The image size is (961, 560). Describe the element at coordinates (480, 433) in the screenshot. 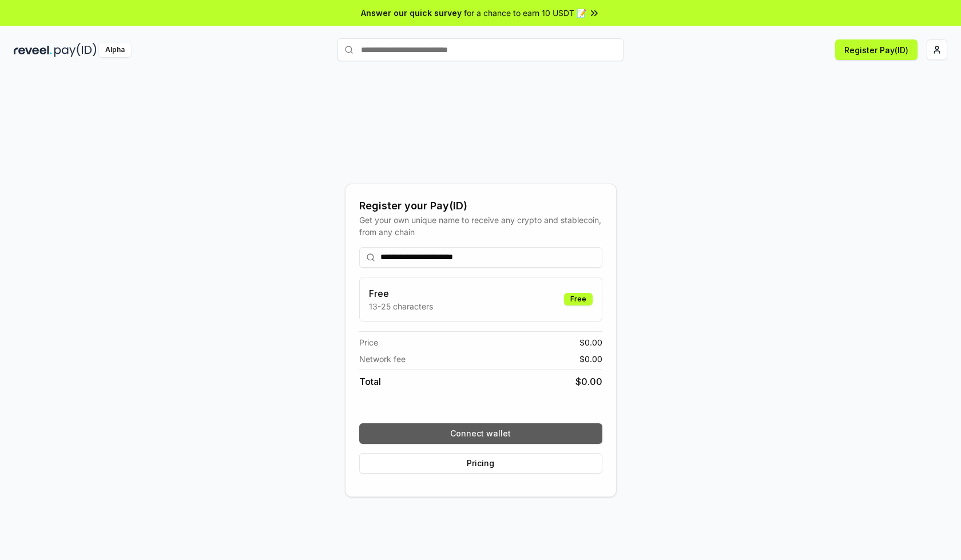

I see `button: Connect wallet` at that location.